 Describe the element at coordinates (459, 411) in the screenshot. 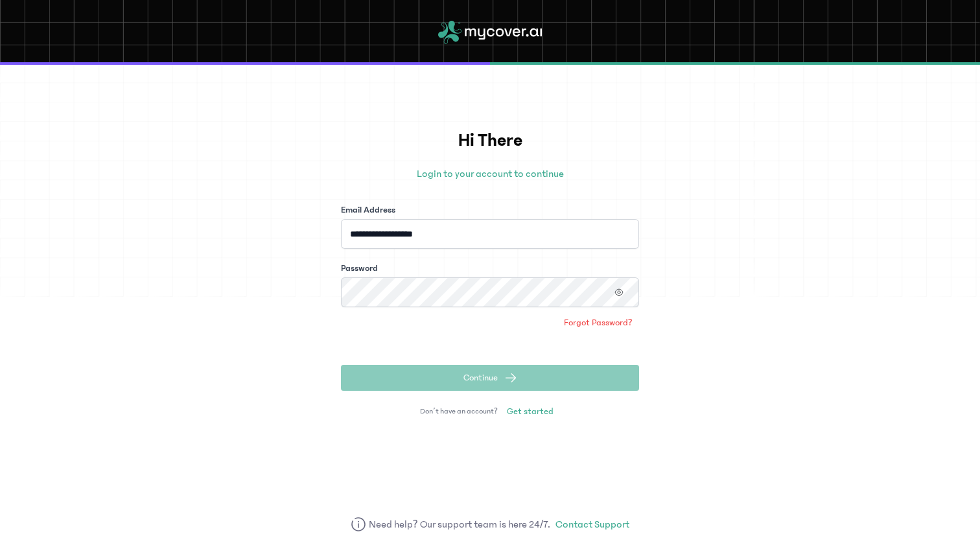

I see `span: Don’t have an account?` at that location.